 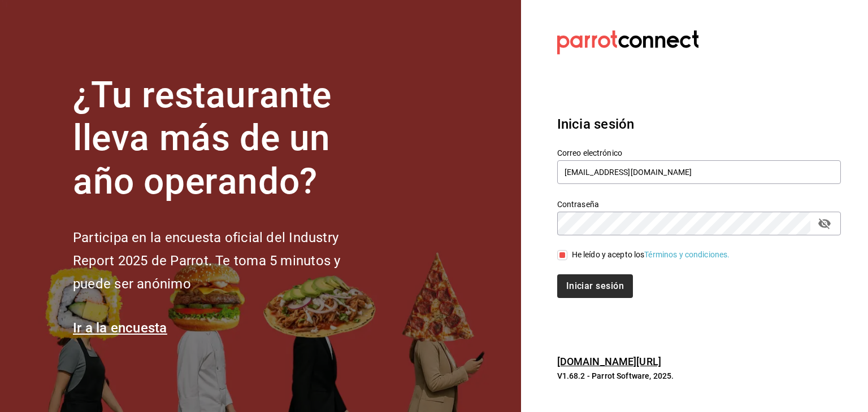 I want to click on p: V1.68.2 - Parrot Software, 2025., so click(x=700, y=376).